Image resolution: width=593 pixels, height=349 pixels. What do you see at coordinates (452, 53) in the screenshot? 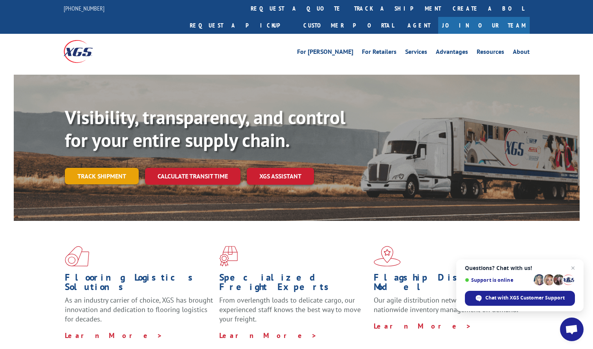
I see `a: Advantages` at bounding box center [452, 53].